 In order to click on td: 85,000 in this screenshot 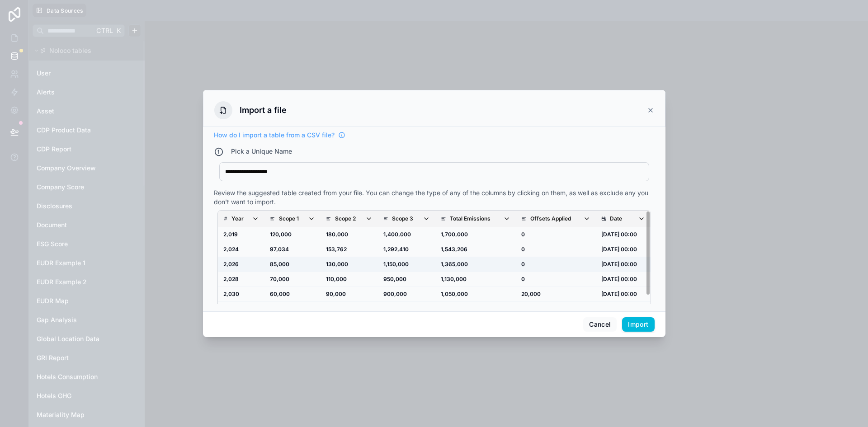, I will do `click(293, 264)`.